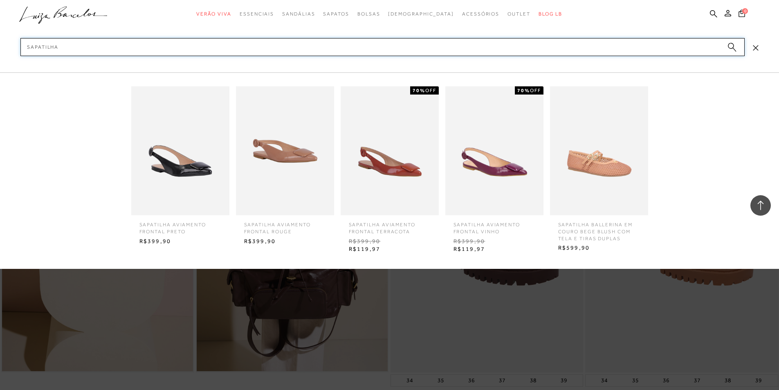  Describe the element at coordinates (495, 171) in the screenshot. I see `a: SAPATILHA AVIAMENTO FRONTAL VINHO 70%OFF SAPATILHA AVIAMENTO FRONTAL VINHO R$399,90 R$119,97` at that location.